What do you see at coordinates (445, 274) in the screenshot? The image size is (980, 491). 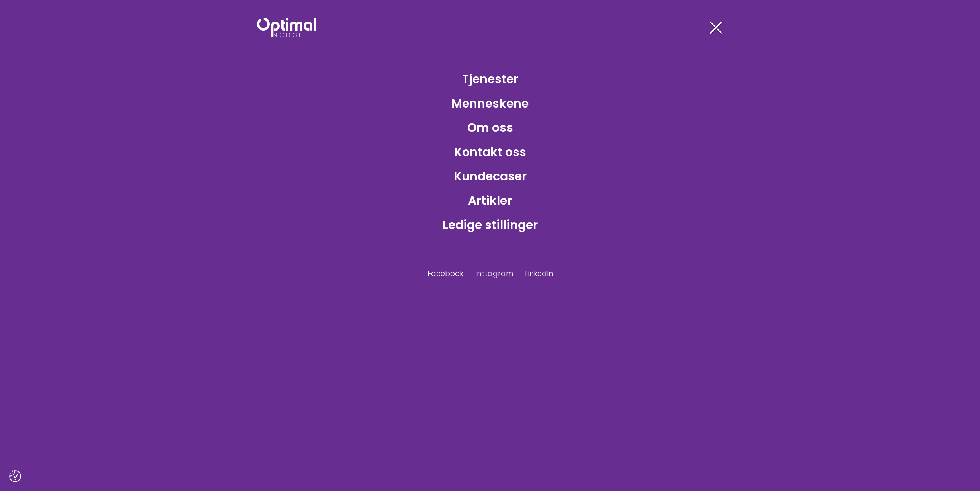 I see `a: Facebook` at bounding box center [445, 274].